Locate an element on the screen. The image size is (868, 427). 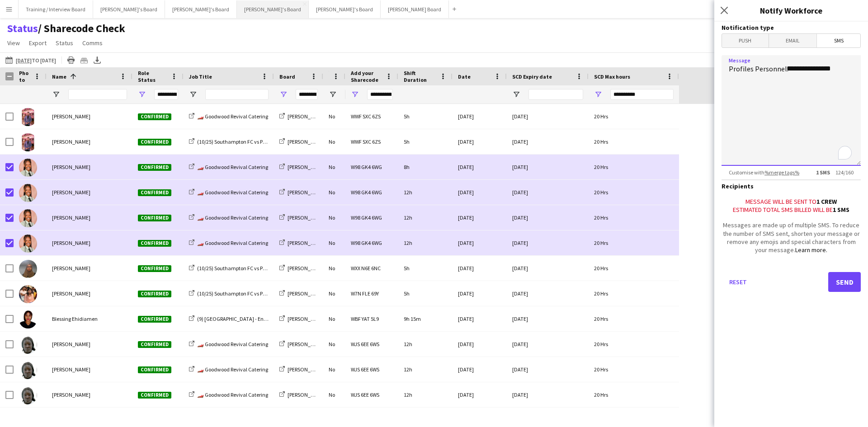
div: Estimated total SMS billed will be is located at coordinates (792, 210).